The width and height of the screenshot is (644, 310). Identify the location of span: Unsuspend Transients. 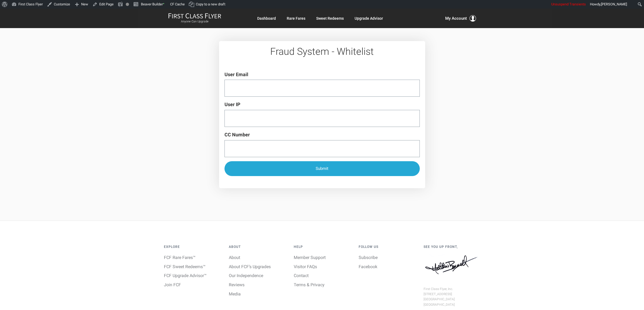
(568, 4).